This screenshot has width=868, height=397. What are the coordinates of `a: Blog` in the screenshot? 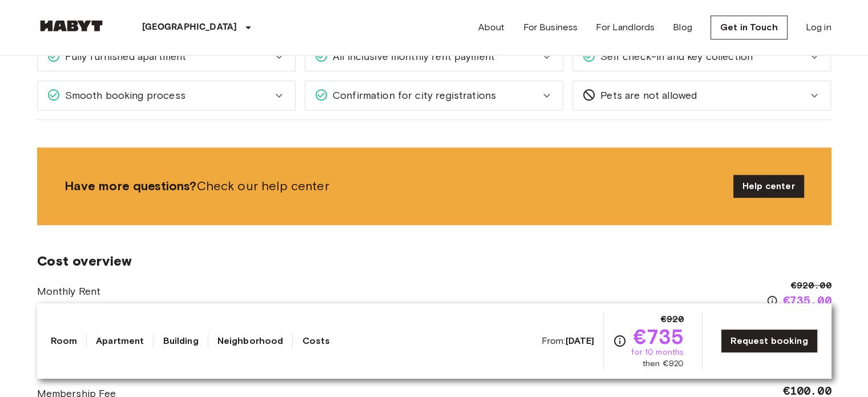 It's located at (682, 27).